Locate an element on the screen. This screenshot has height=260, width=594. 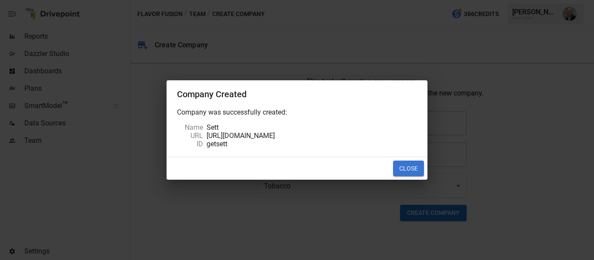
button: Close is located at coordinates (408, 169).